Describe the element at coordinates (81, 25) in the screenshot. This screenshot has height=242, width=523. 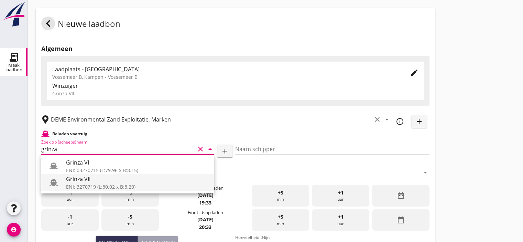
I see `div: Nieuwe laadbon` at that location.